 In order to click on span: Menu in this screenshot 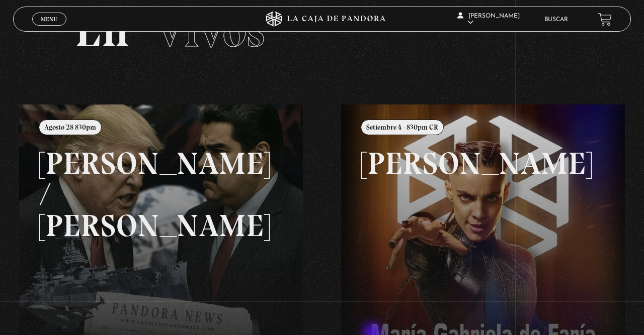, I will do `click(49, 19)`.